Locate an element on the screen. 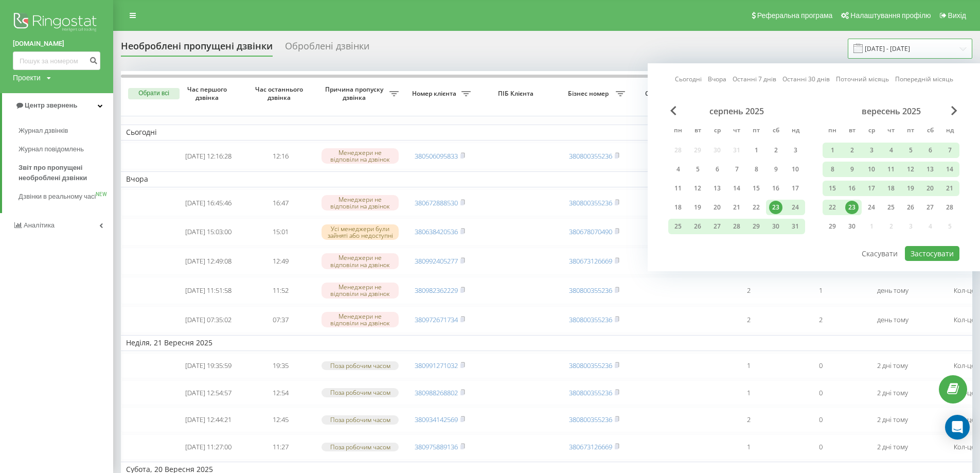 This screenshot has width=980, height=473. td: 15:01 is located at coordinates (280, 232).